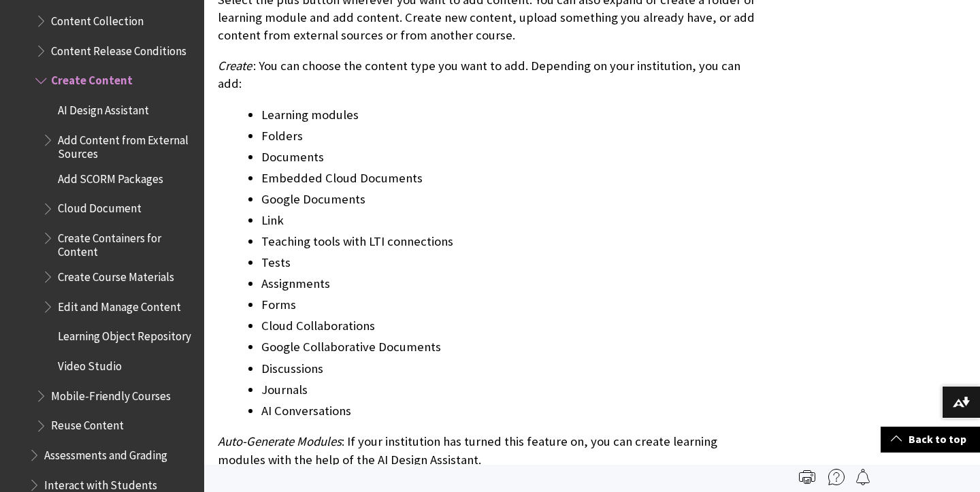 The height and width of the screenshot is (492, 980). What do you see at coordinates (119, 49) in the screenshot?
I see `span: Content Release Conditions` at bounding box center [119, 49].